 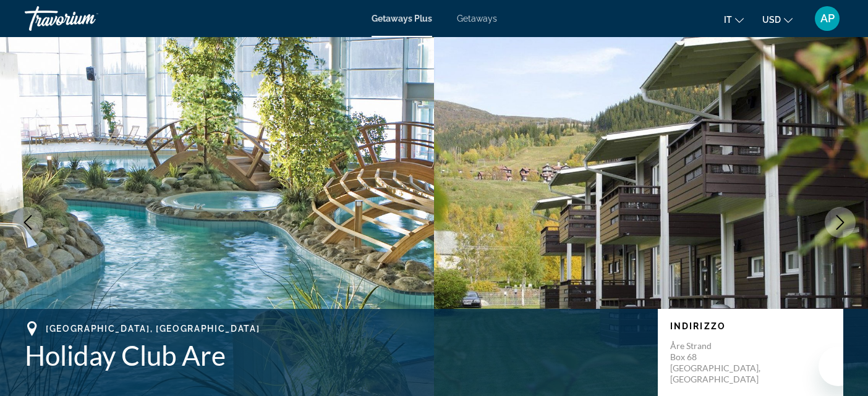 What do you see at coordinates (772, 20) in the screenshot?
I see `span: USD` at bounding box center [772, 20].